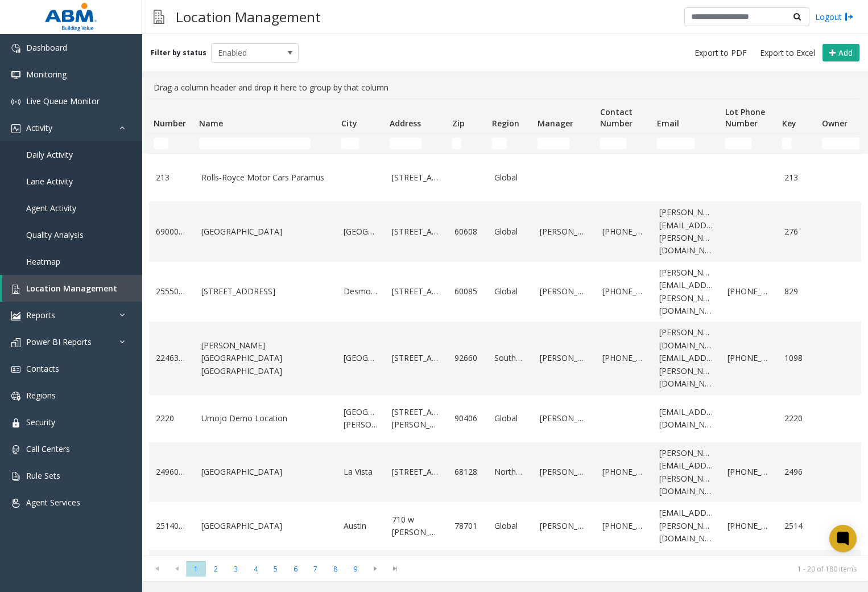 The height and width of the screenshot is (592, 868). Describe the element at coordinates (468, 526) in the screenshot. I see `a: 78701` at that location.